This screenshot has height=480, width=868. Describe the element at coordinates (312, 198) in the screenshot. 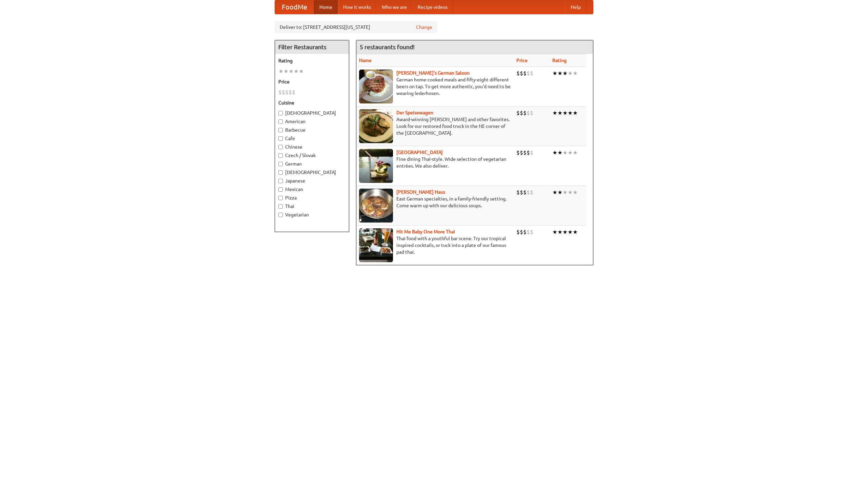

I see `label: Pizza` at that location.